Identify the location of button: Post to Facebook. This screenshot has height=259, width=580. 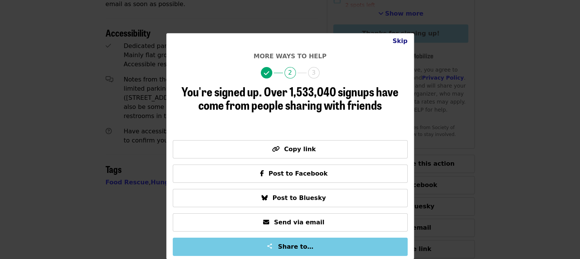
(290, 174).